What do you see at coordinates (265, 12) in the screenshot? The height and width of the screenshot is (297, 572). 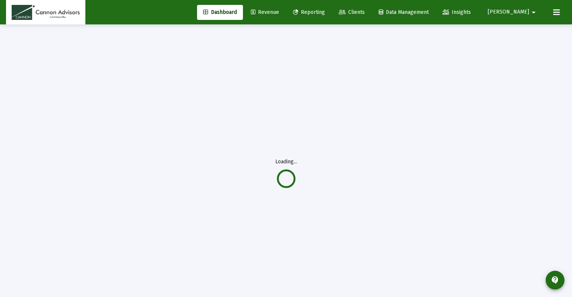 I see `span: Revenue` at bounding box center [265, 12].